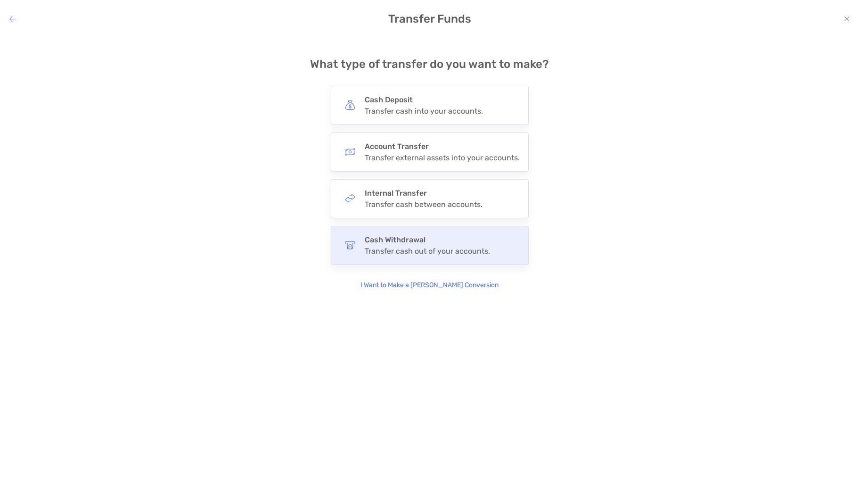 The image size is (859, 496). I want to click on div: Transfer cash out of your accounts., so click(428, 251).